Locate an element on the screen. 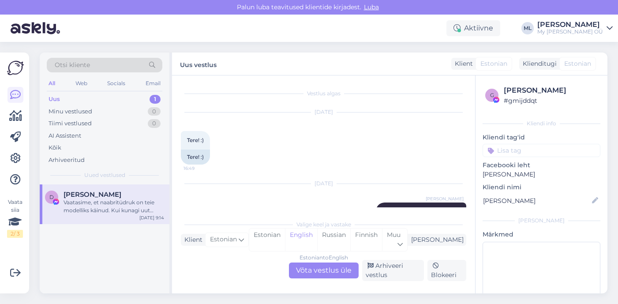 Image resolution: width=618 pixels, height=304 pixels. div: Email is located at coordinates (153, 83).